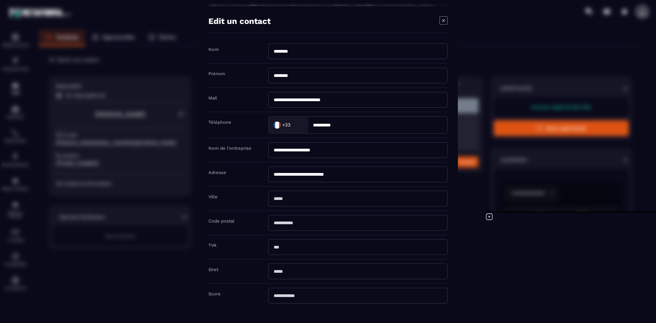 This screenshot has height=323, width=656. What do you see at coordinates (213, 196) in the screenshot?
I see `label: Ville` at bounding box center [213, 196].